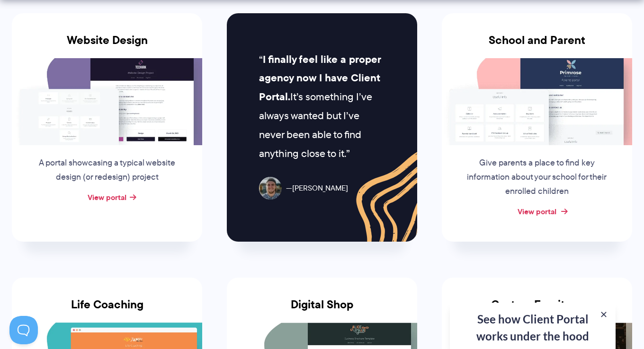  I want to click on h3: School and Parent, so click(537, 46).